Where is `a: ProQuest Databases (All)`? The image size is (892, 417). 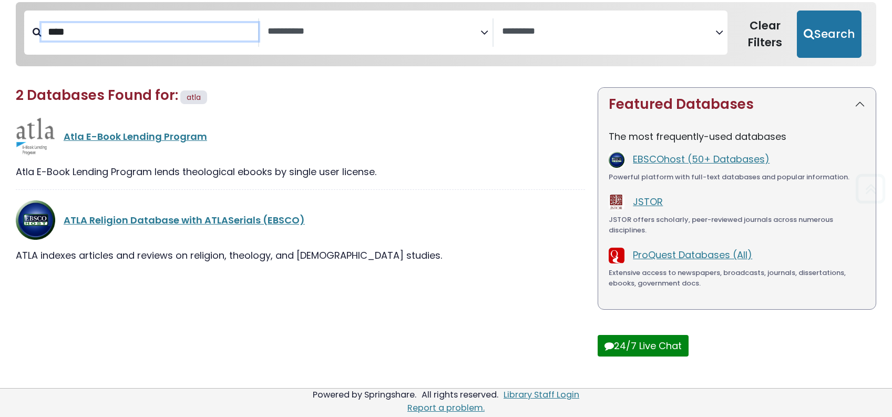
a: ProQuest Databases (All) is located at coordinates (692, 254).